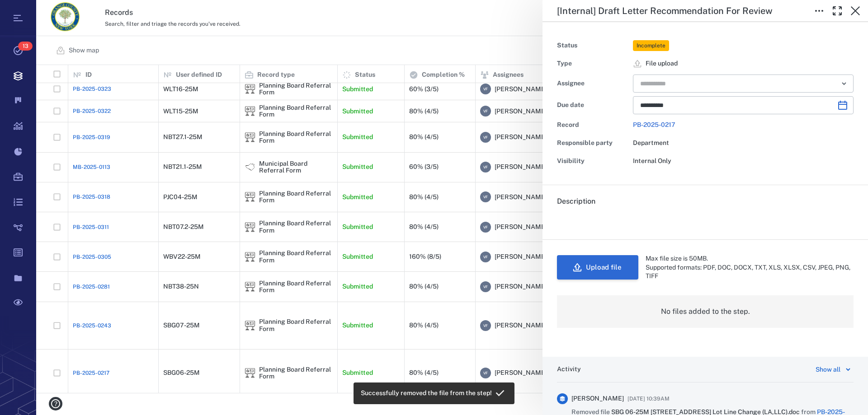 The height and width of the screenshot is (415, 868). I want to click on div: Type, so click(593, 64).